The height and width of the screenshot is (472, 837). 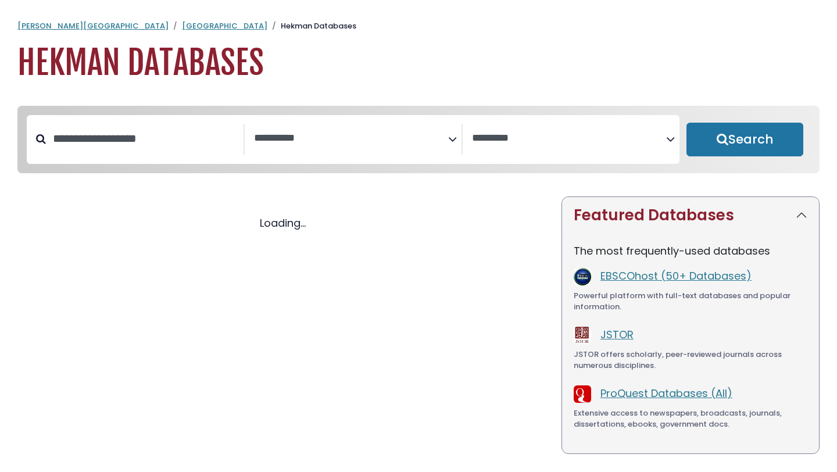 What do you see at coordinates (419, 140) in the screenshot?
I see `nav: Search filters` at bounding box center [419, 140].